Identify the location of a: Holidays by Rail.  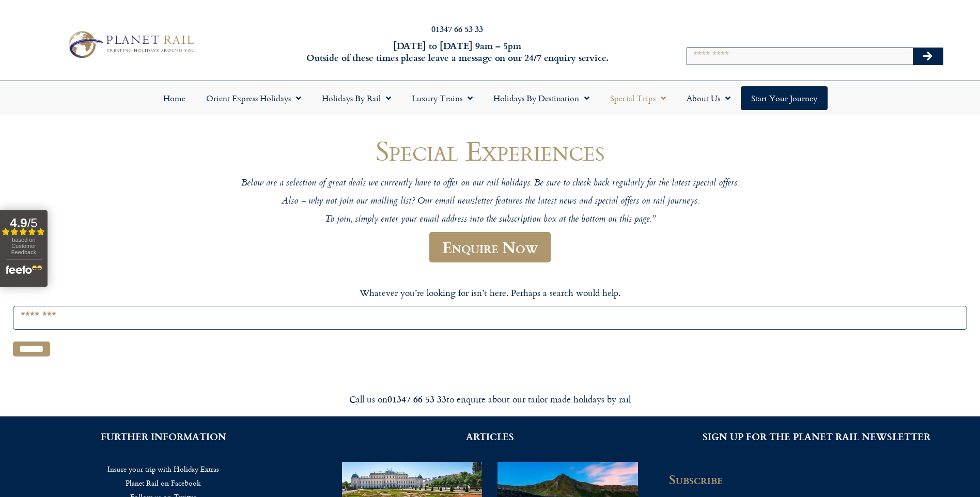
(356, 98).